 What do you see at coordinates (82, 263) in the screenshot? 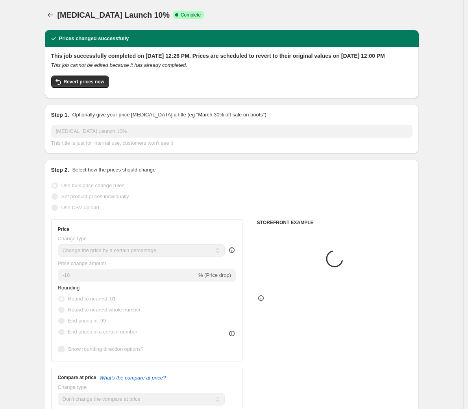
I see `span: Price change amount` at bounding box center [82, 263].